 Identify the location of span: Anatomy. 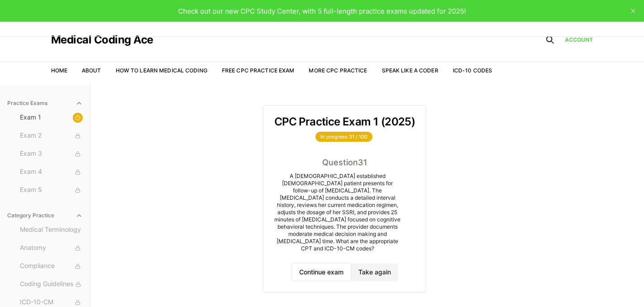
(51, 248).